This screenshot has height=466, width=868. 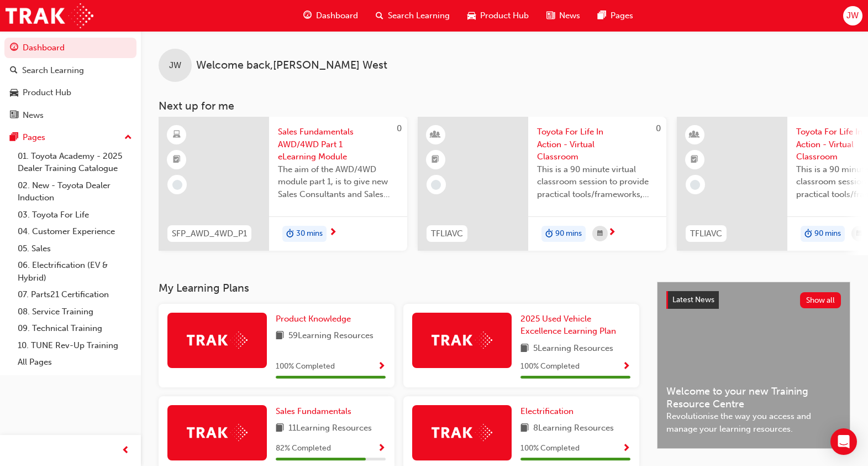 I want to click on span: 82 % Completed, so click(x=303, y=448).